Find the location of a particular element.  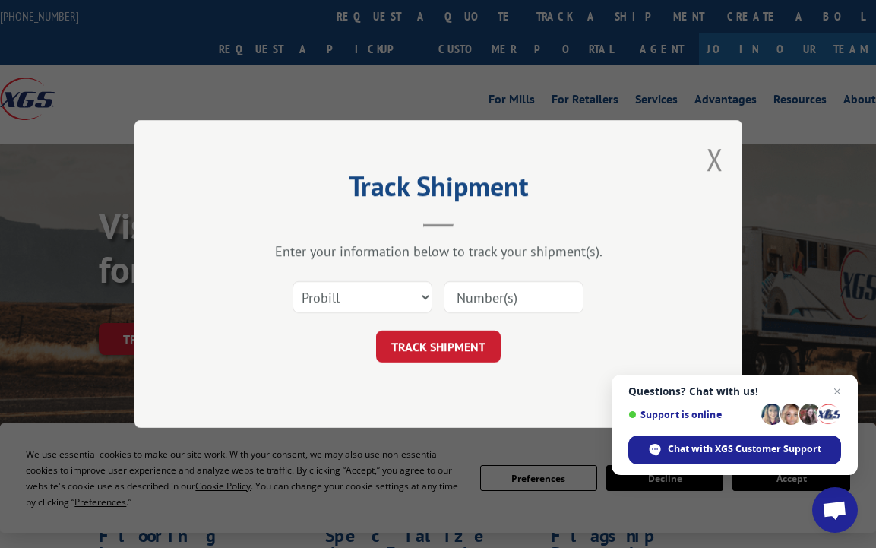

span: Close chat is located at coordinates (837, 391).